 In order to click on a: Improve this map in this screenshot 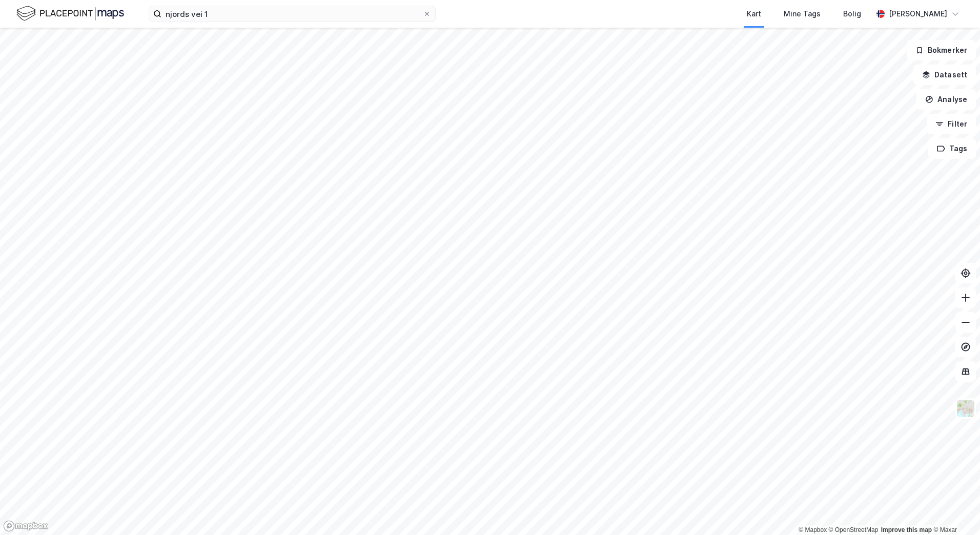, I will do `click(906, 530)`.